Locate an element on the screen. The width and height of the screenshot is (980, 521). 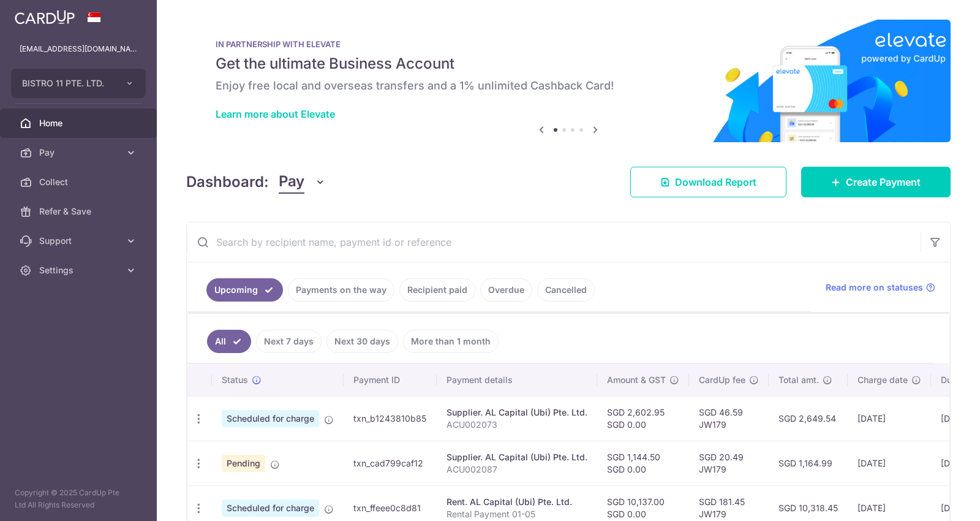
p: Rental Payment 01-05 is located at coordinates (517, 514).